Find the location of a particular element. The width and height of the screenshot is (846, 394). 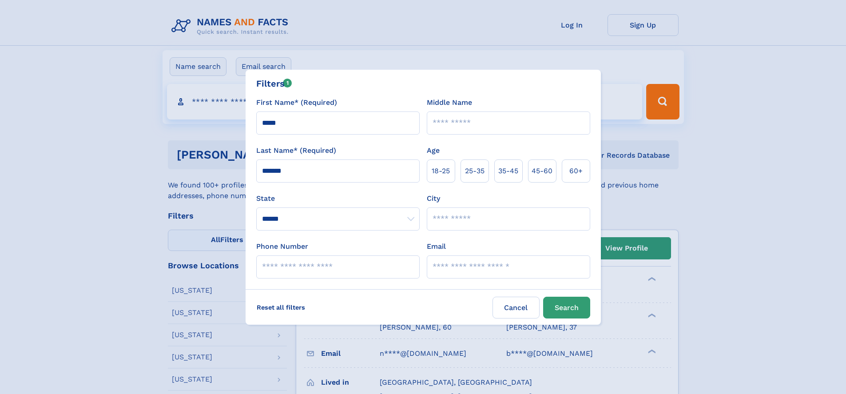

label: City is located at coordinates (434, 199).